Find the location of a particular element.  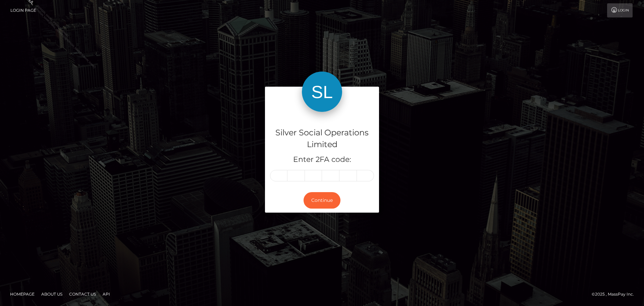

a: Login Page is located at coordinates (23, 10).